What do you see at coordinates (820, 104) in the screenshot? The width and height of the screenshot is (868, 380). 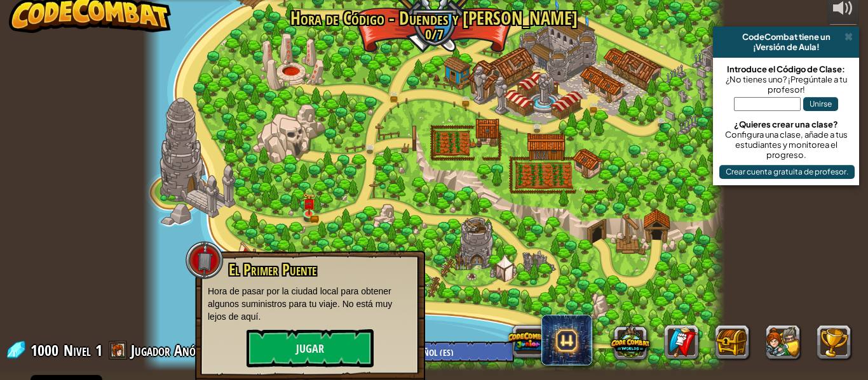 I see `button: Unirse` at bounding box center [820, 104].